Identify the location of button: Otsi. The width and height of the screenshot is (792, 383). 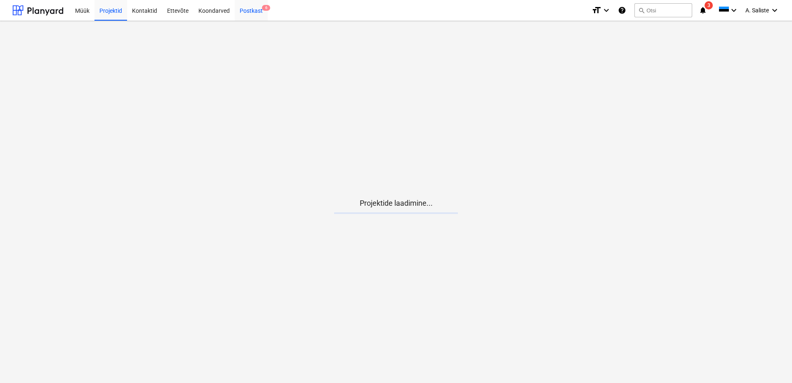
(663, 10).